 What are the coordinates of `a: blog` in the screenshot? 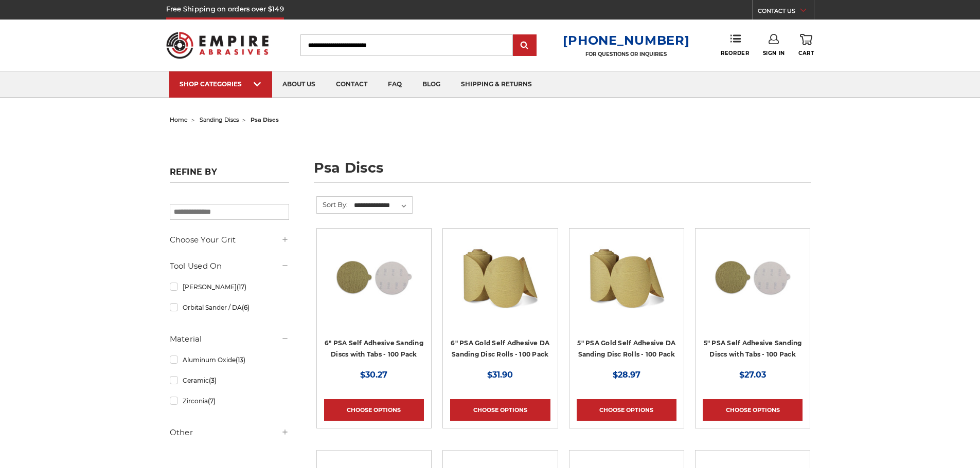 It's located at (431, 84).